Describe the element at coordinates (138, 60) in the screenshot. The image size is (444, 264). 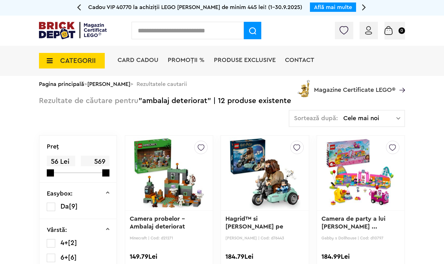
I see `span: Card Cadou` at that location.